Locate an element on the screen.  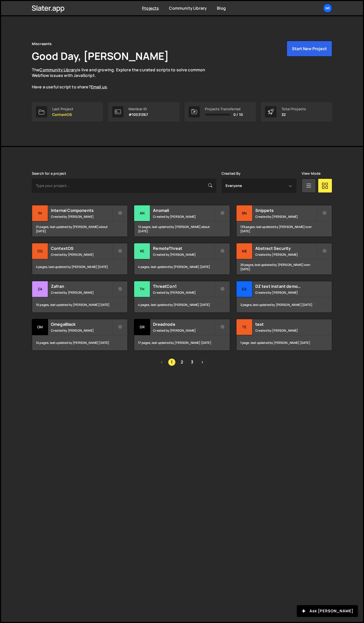
h2: Snippets is located at coordinates (286, 211).